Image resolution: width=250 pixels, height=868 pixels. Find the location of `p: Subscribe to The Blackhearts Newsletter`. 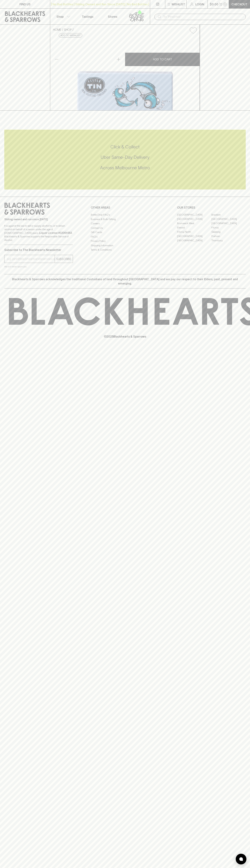

p: Subscribe to The Blackhearts Newsletter is located at coordinates (39, 250).